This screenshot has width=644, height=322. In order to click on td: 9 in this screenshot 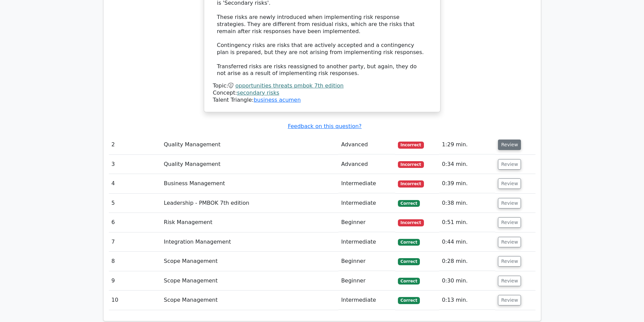, I will do `click(135, 281)`.